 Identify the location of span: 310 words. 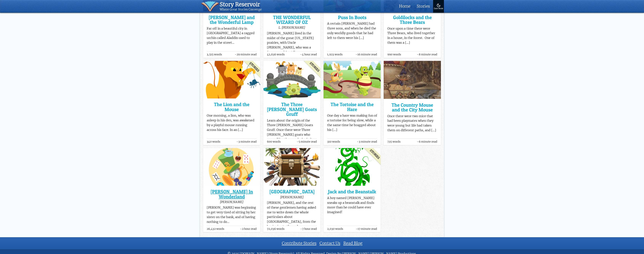
(334, 142).